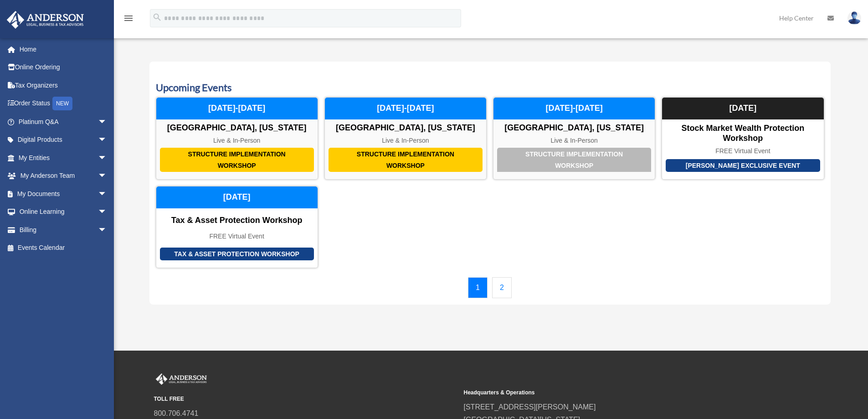  Describe the element at coordinates (63, 140) in the screenshot. I see `a: Digital Productsarrow_drop_down` at that location.